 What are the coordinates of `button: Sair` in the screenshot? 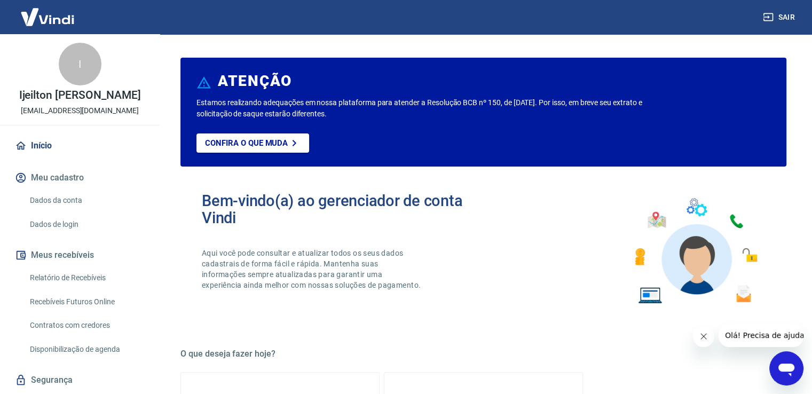 It's located at (780, 17).